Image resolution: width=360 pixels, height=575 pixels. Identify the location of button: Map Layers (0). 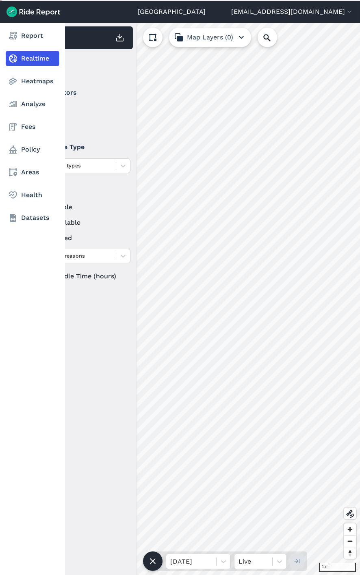
(210, 37).